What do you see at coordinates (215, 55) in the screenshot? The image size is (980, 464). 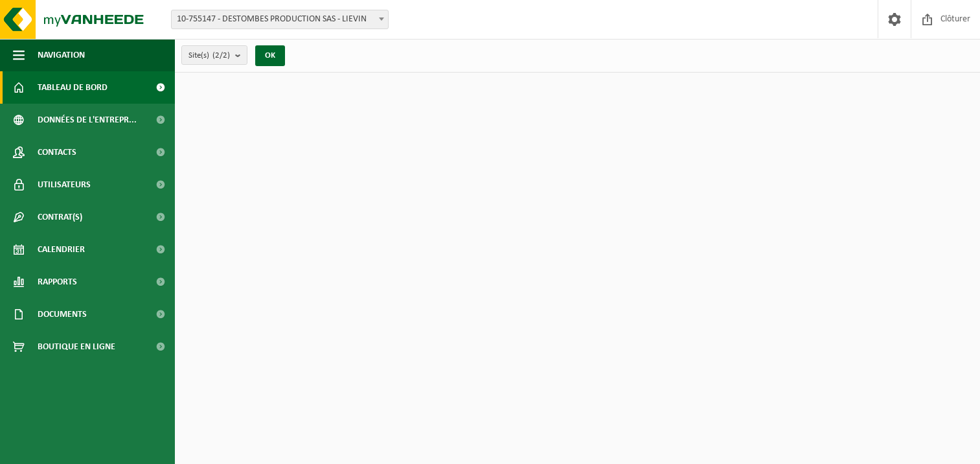 I see `button: Site(s)(2/2)` at bounding box center [215, 55].